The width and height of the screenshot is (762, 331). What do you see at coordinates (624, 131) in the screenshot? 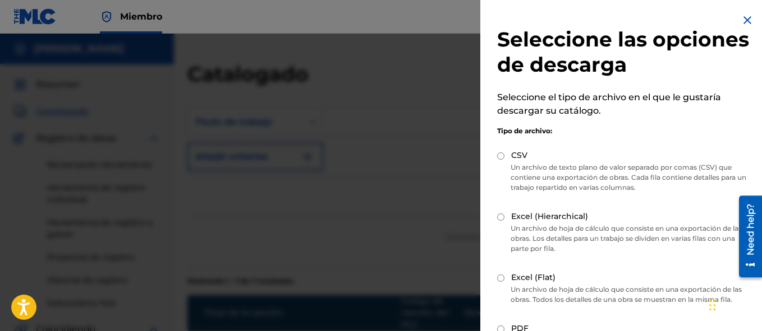
I see `div: Tipo de archivo:` at bounding box center [624, 131].